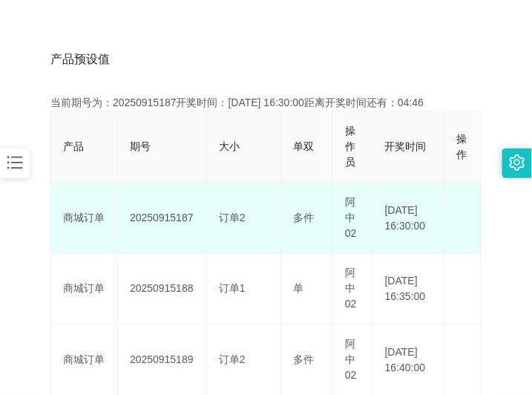 The width and height of the screenshot is (532, 395). Describe the element at coordinates (229, 146) in the screenshot. I see `span: 大小` at that location.